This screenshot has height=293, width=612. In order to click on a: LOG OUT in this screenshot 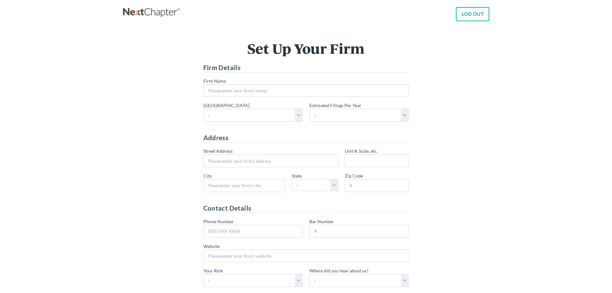, I will do `click(472, 14)`.